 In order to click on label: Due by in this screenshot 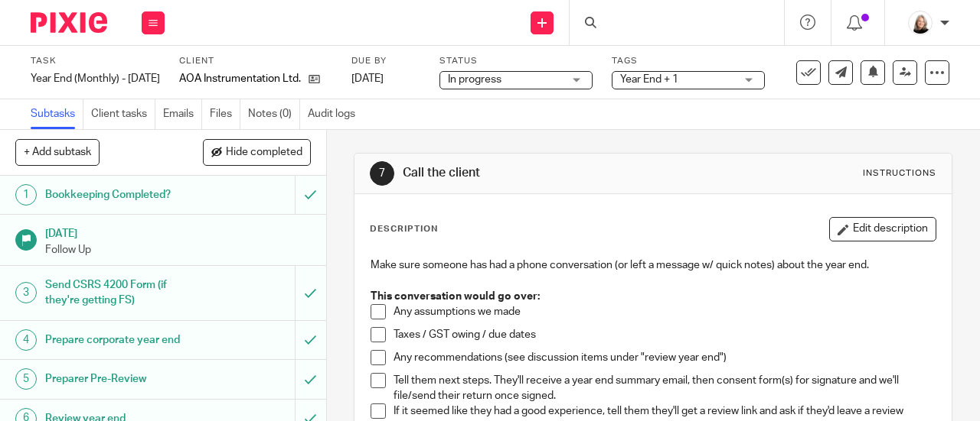, I will do `click(385, 61)`.